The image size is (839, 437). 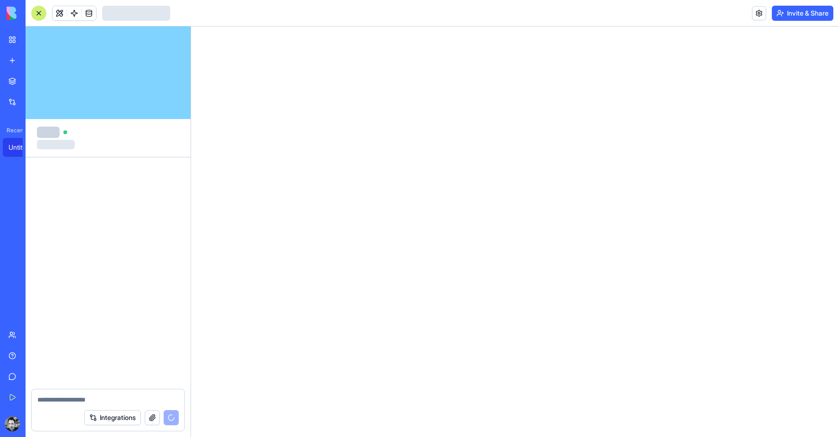 I want to click on span: Recent, so click(x=13, y=131).